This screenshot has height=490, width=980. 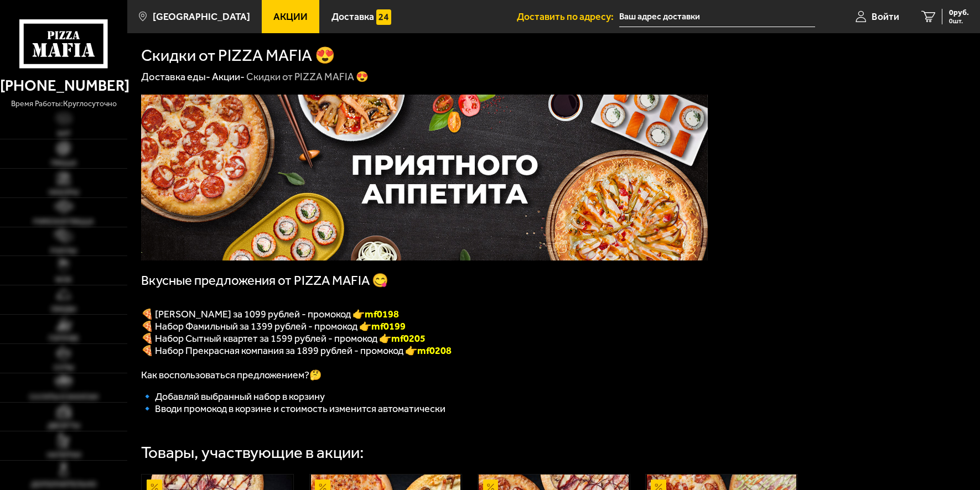 What do you see at coordinates (388, 326) in the screenshot?
I see `b: mf0199` at bounding box center [388, 326].